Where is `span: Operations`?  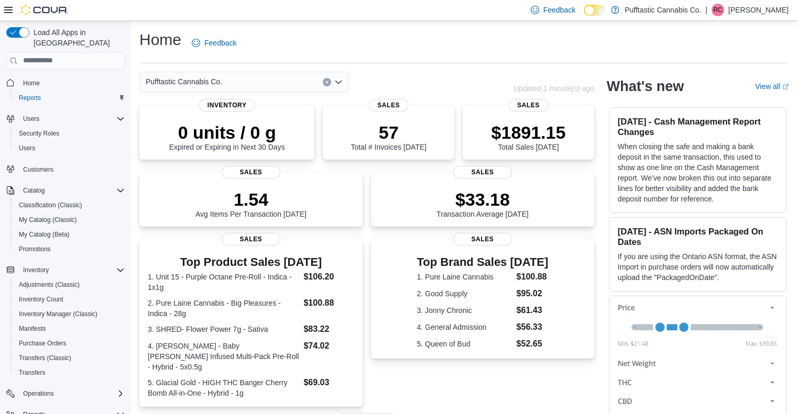 span: Operations is located at coordinates (38, 394).